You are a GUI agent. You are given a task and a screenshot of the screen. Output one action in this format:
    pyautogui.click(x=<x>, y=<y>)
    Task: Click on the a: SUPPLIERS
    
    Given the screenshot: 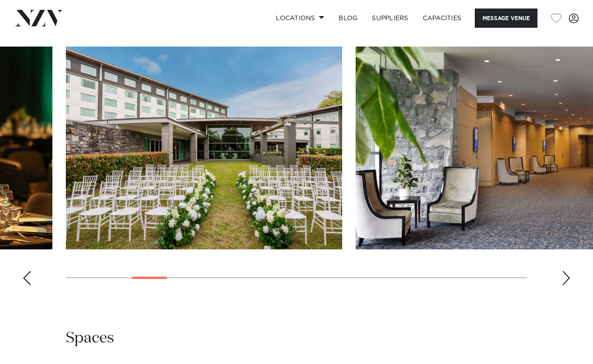 What is the action you would take?
    pyautogui.click(x=390, y=18)
    